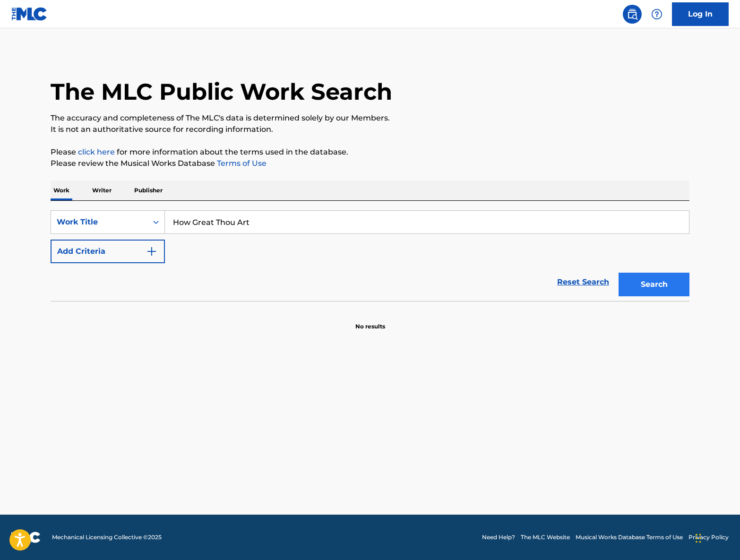 This screenshot has width=740, height=560. What do you see at coordinates (370, 152) in the screenshot?
I see `p: Please for more information about the terms used in the database.` at bounding box center [370, 152].